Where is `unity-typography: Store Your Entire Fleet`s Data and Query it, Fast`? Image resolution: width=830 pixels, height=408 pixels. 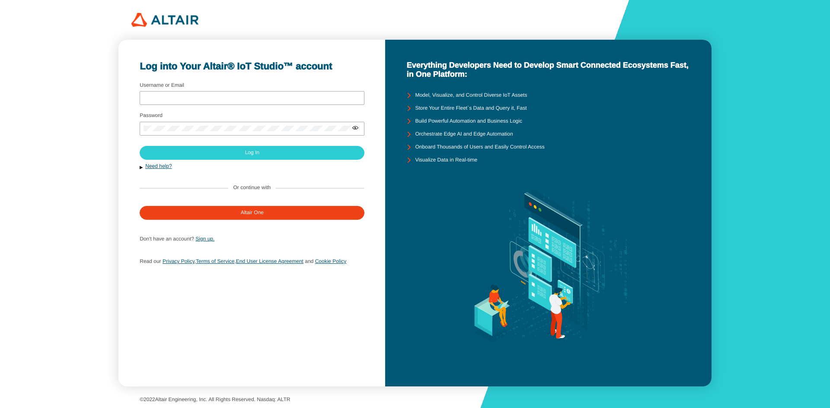
unity-typography: Store Your Entire Fleet`s Data and Query it, Fast is located at coordinates (471, 108).